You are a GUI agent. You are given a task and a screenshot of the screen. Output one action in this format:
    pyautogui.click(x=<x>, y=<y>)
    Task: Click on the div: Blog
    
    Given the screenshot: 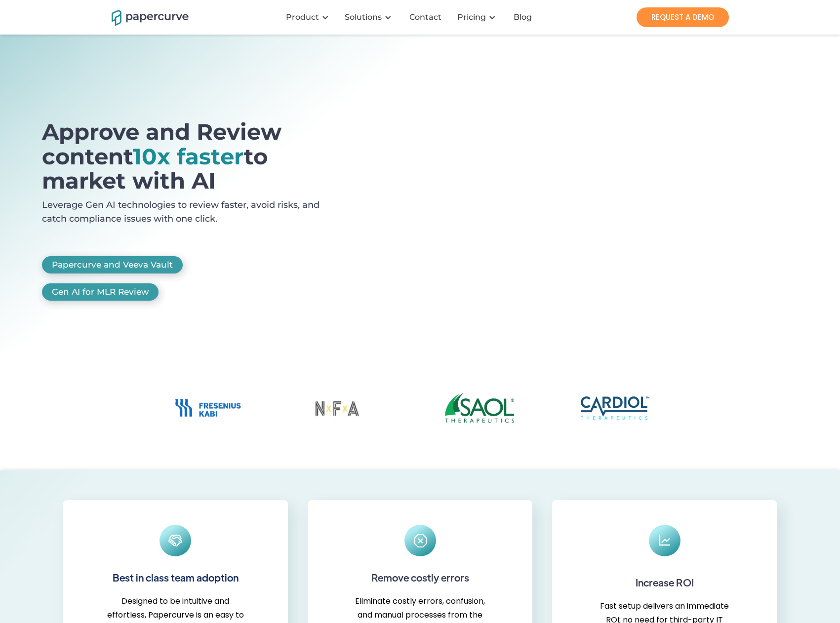 What is the action you would take?
    pyautogui.click(x=522, y=18)
    